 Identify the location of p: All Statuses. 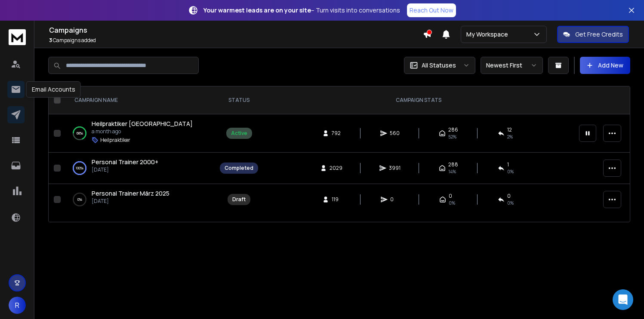
(439, 65).